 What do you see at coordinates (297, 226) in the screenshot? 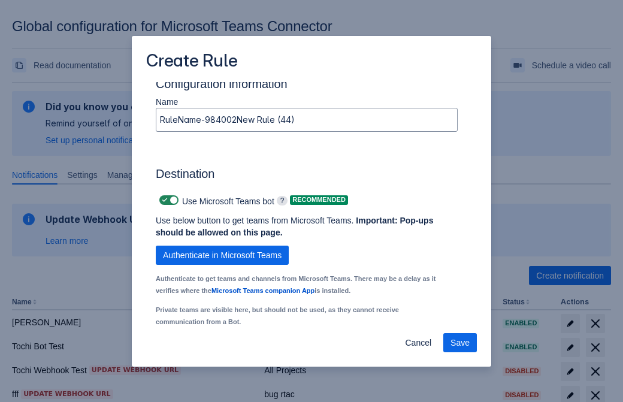
I see `p: Use below button to get teams from Microsoft Teams.` at bounding box center [297, 226].